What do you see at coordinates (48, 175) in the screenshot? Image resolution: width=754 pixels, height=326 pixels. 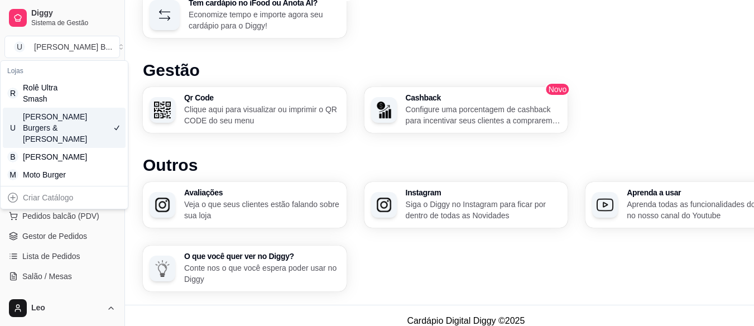 I see `div: Moto Burger` at bounding box center [48, 175].